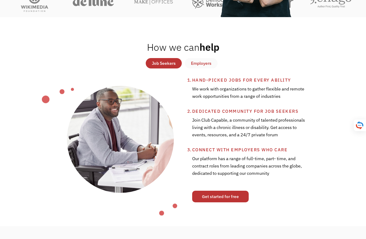  What do you see at coordinates (274, 80) in the screenshot?
I see `div: Hand-picked jobs for every ability` at bounding box center [274, 80].